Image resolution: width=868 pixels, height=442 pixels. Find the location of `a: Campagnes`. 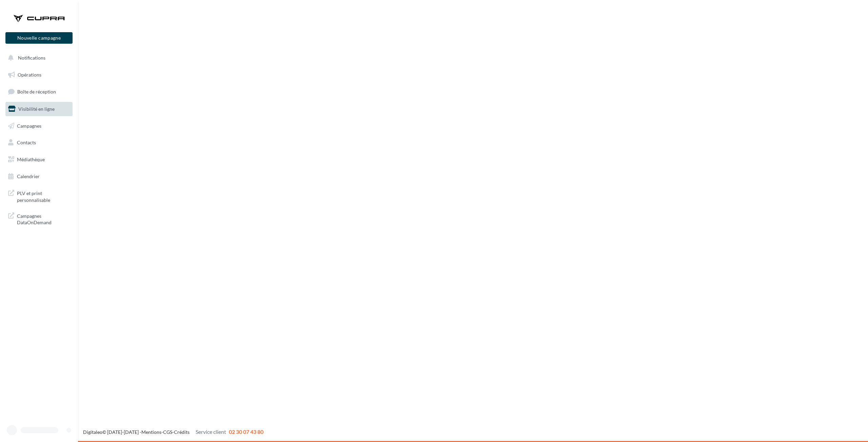

a: Campagnes is located at coordinates (39, 126).